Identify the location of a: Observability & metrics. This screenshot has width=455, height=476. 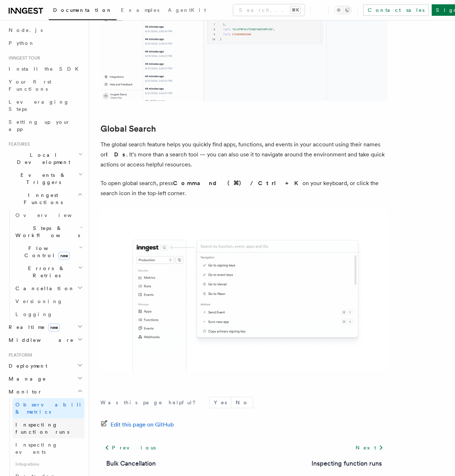
(49, 408).